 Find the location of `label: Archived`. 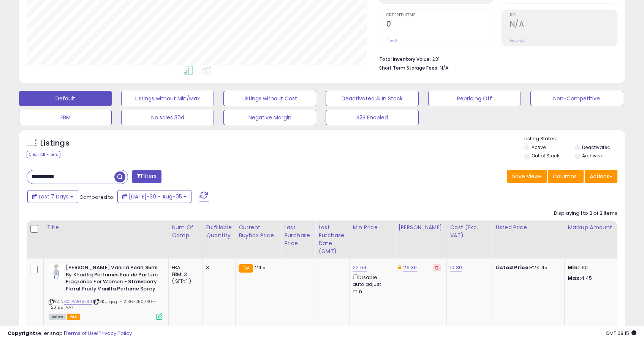

label: Archived is located at coordinates (592, 156).